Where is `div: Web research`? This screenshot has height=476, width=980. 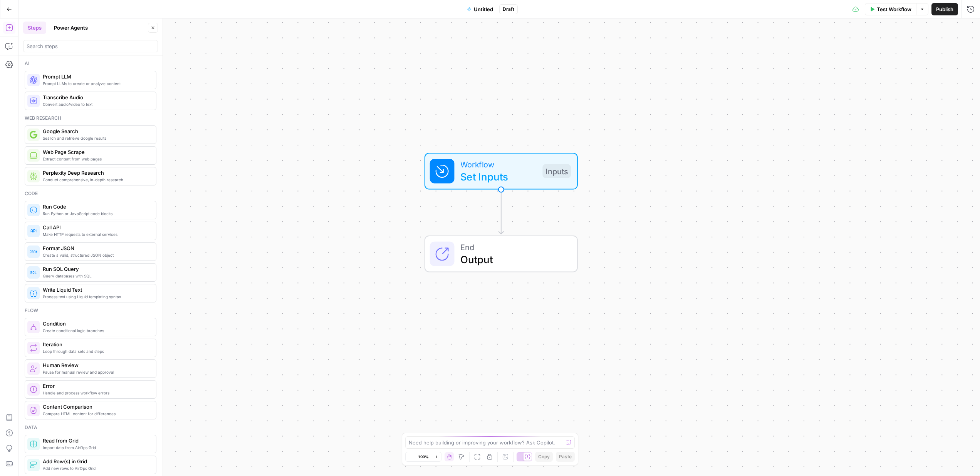
div: Web research is located at coordinates (91, 118).